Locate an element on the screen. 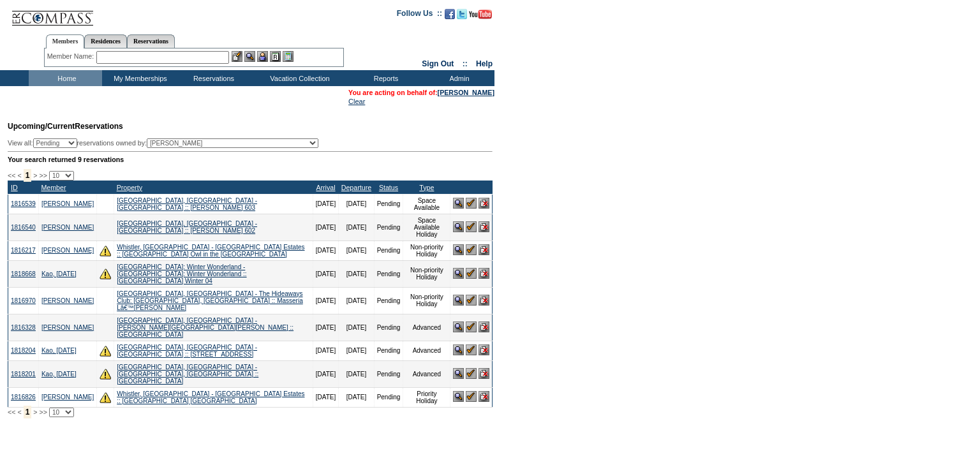 The height and width of the screenshot is (465, 980). a: Follow us on Twitter is located at coordinates (463, 17).